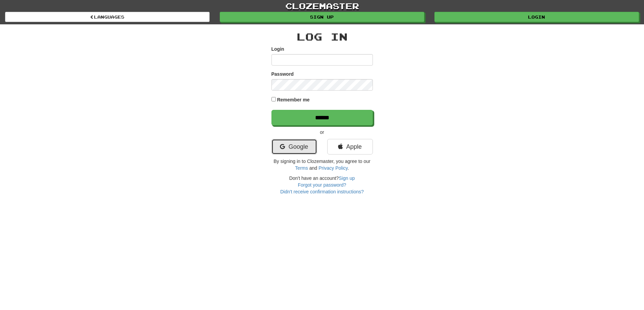 This screenshot has height=310, width=644. Describe the element at coordinates (537, 17) in the screenshot. I see `a: Login` at that location.